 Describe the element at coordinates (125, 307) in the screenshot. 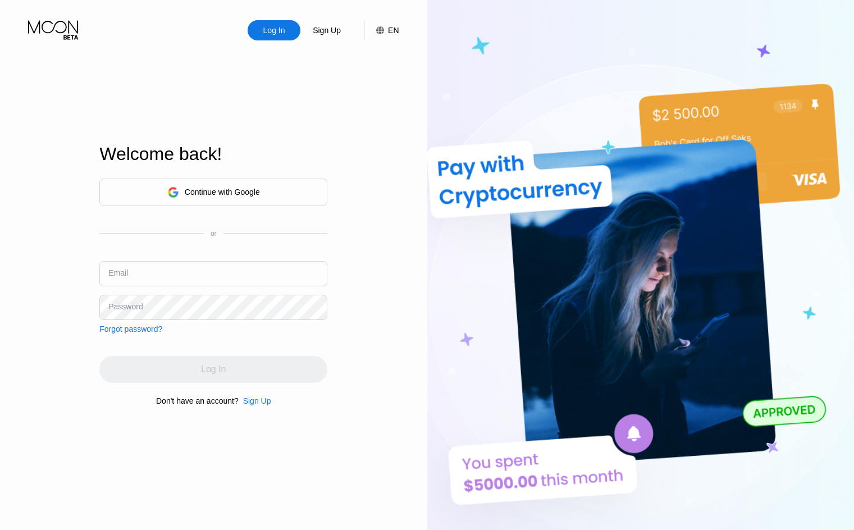

I see `div: Password` at that location.